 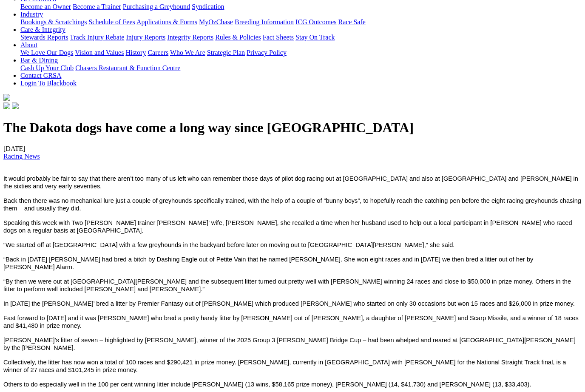 I want to click on a: Who We Are, so click(x=187, y=52).